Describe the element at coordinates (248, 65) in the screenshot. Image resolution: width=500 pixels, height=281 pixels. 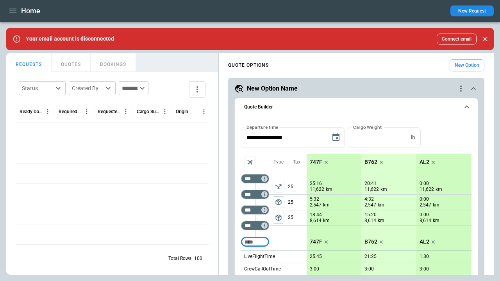
I see `h4: QUOTE OPTIONS` at that location.